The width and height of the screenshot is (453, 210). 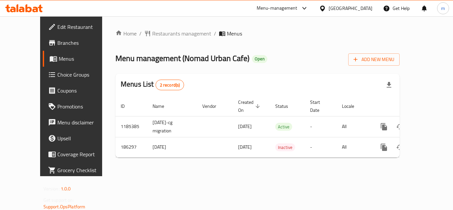 I want to click on div: Open, so click(x=260, y=59).